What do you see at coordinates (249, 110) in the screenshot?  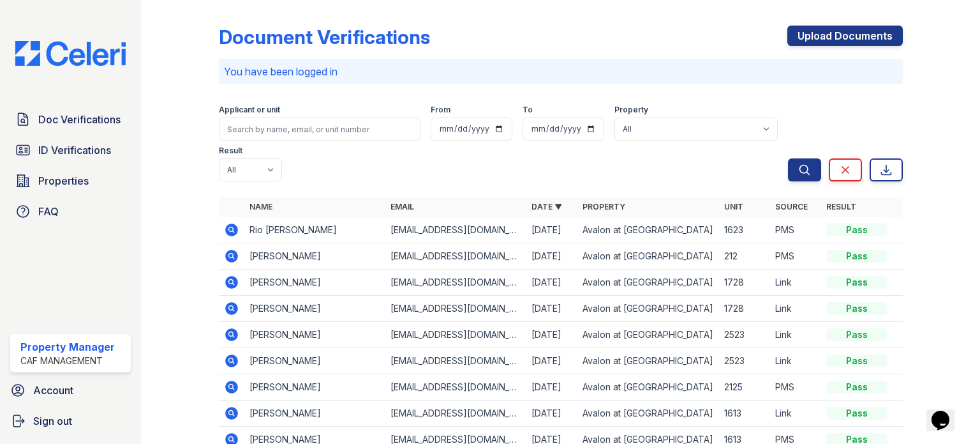 I see `label: Applicant or unit` at bounding box center [249, 110].